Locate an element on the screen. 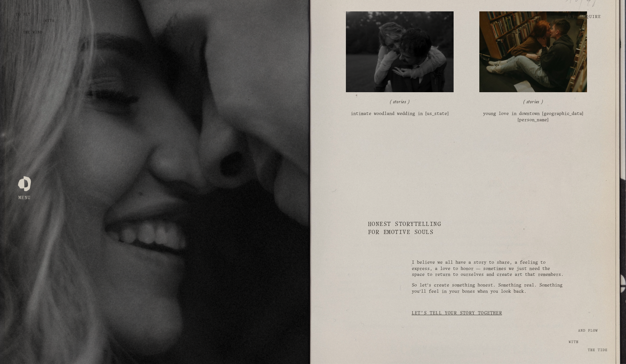  a: Inquire is located at coordinates (590, 17).